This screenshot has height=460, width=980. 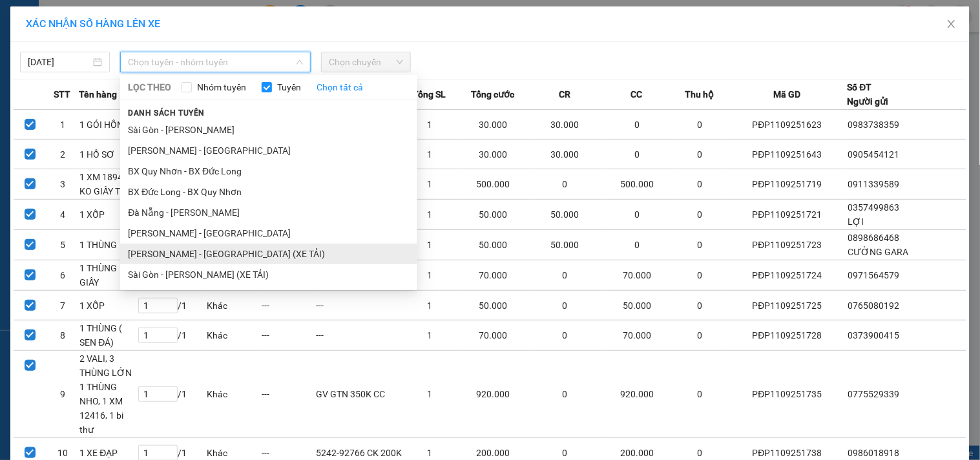 What do you see at coordinates (59, 62) in the screenshot?
I see `input: 11/09/2025` at bounding box center [59, 62].